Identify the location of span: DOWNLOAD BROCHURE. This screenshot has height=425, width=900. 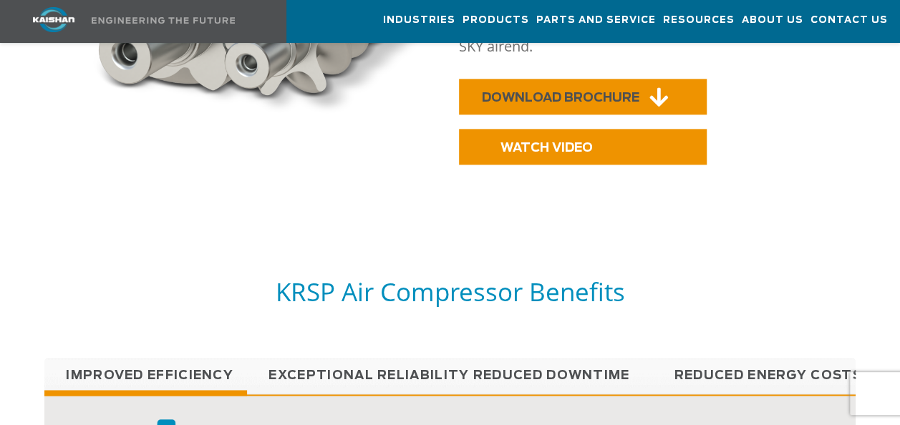
(561, 97).